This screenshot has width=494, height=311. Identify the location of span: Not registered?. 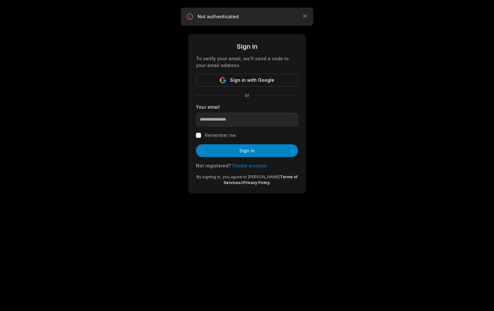
(213, 166).